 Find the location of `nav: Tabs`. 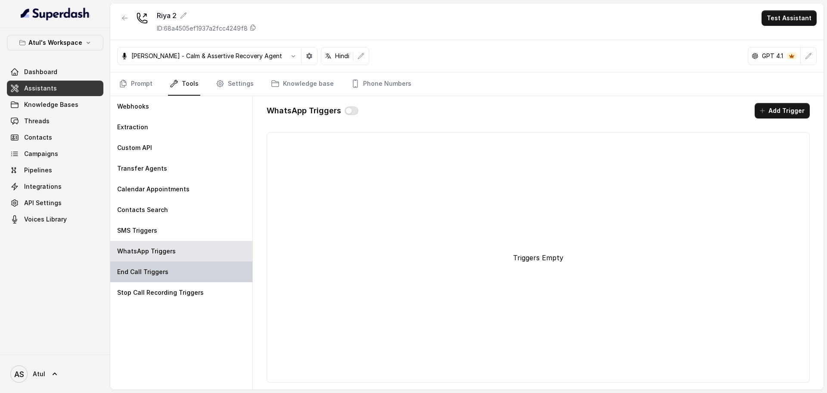

nav: Tabs is located at coordinates (467, 84).